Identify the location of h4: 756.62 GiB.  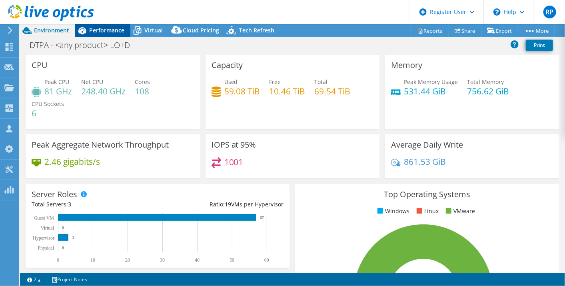
(488, 91).